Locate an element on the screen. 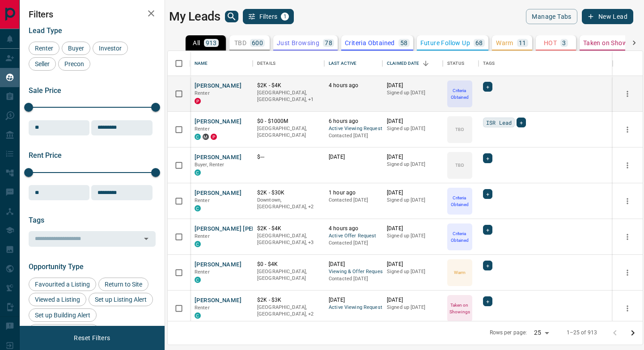  span: Favourited a Listing is located at coordinates (62, 284).